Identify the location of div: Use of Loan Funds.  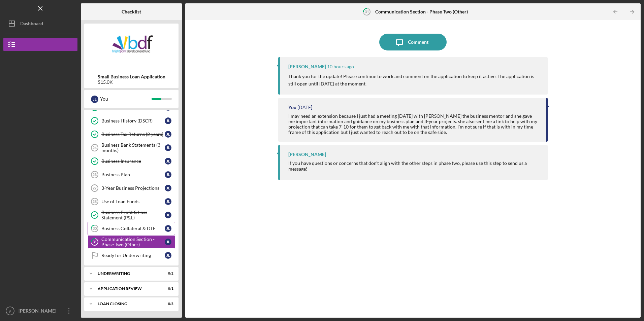
(133, 201).